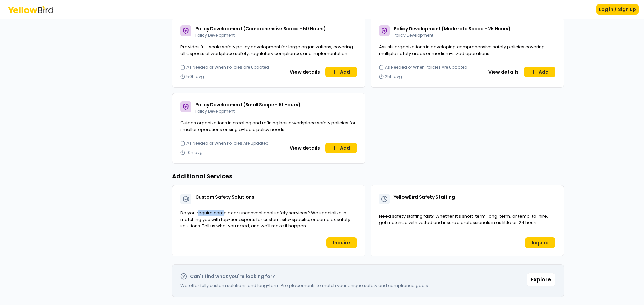 The image size is (644, 305). I want to click on span: 10h avg, so click(195, 153).